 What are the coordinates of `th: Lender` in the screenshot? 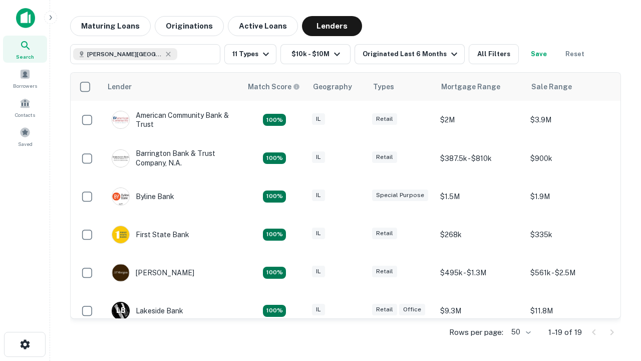 It's located at (172, 87).